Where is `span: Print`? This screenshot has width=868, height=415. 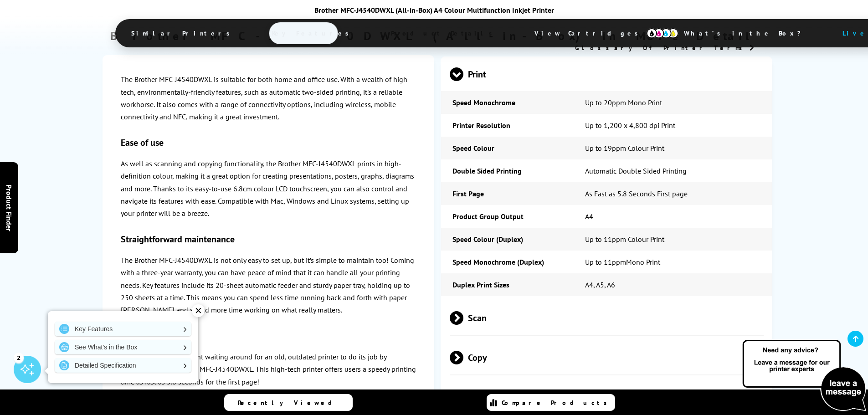 span: Print is located at coordinates (607, 74).